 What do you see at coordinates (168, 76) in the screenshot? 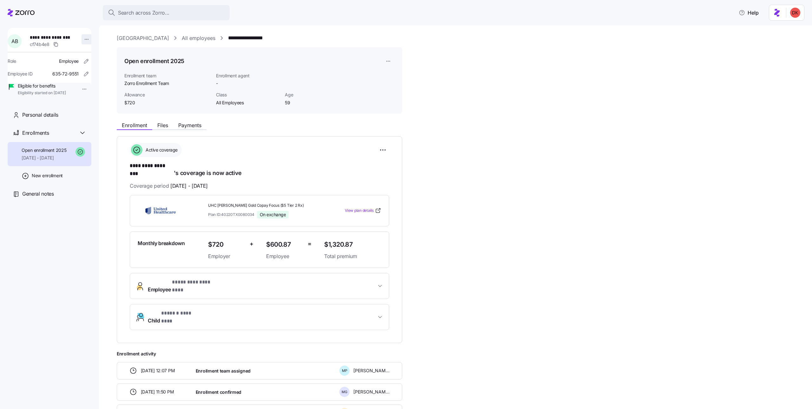
I see `span: Enrollment team` at bounding box center [168, 76].